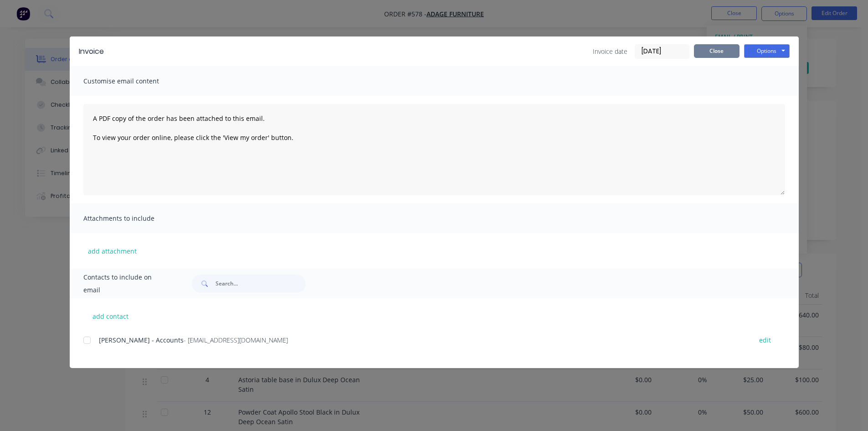 This screenshot has height=431, width=868. What do you see at coordinates (717, 51) in the screenshot?
I see `button: Close` at bounding box center [717, 51].